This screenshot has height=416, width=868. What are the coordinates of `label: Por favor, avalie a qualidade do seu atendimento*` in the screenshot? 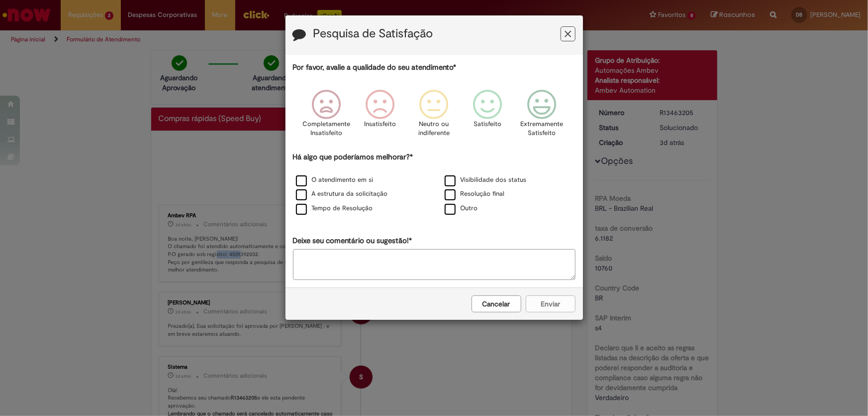 It's located at (375, 67).